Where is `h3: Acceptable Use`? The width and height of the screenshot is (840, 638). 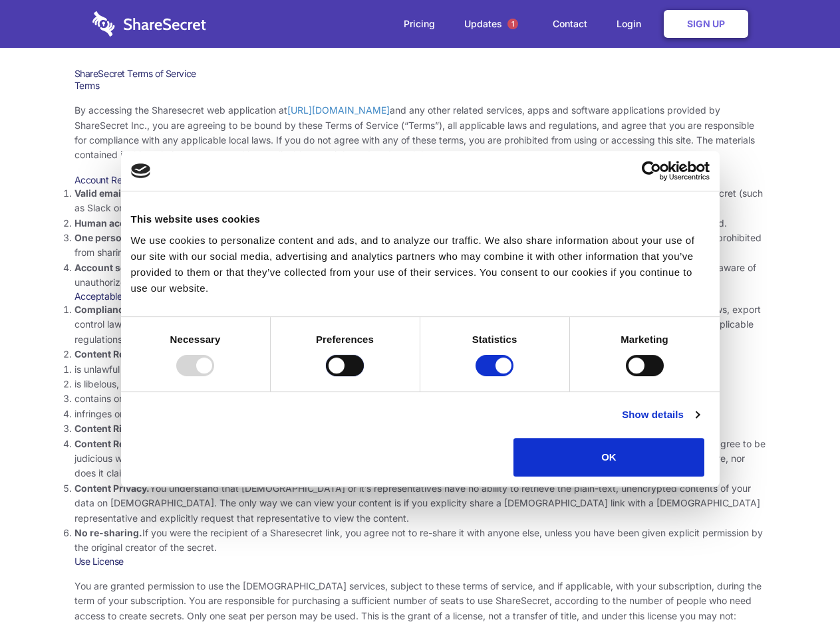
h3: Acceptable Use is located at coordinates (420, 296).